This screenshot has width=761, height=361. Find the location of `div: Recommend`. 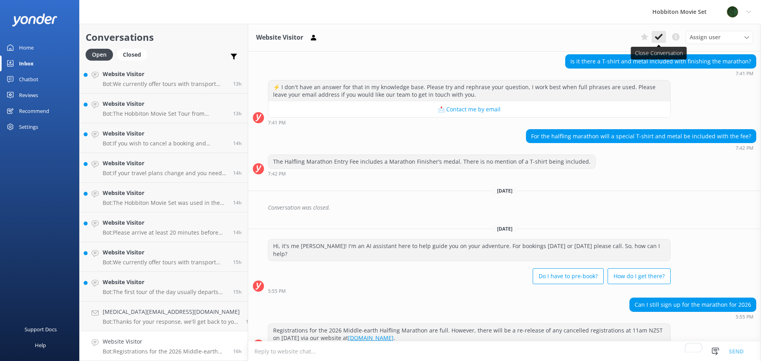

div: Recommend is located at coordinates (34, 111).